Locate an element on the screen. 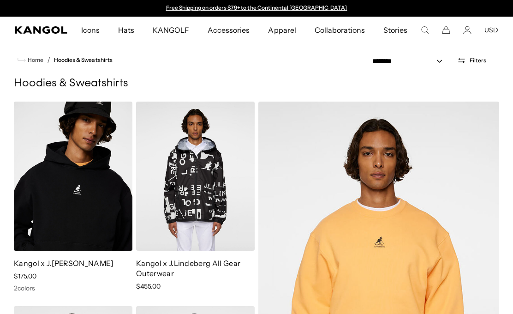  h1: Hoodies & Sweatshirts is located at coordinates (257, 84).